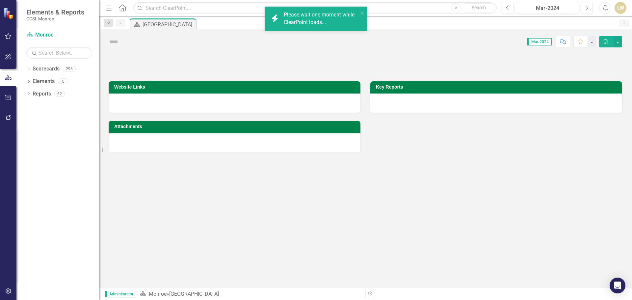 The width and height of the screenshot is (632, 300). What do you see at coordinates (69, 69) in the screenshot?
I see `div: 296` at bounding box center [69, 69].